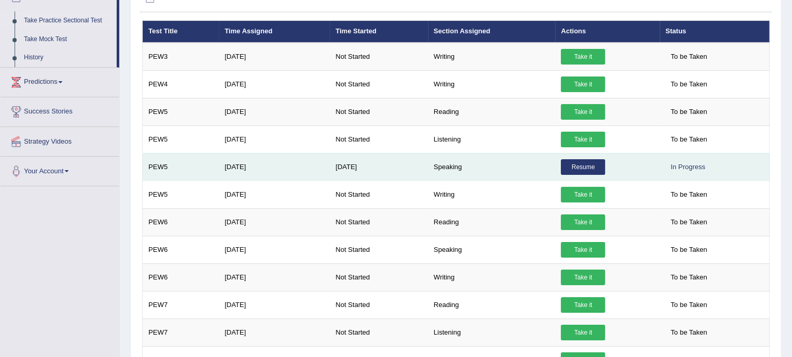 This screenshot has width=792, height=357. I want to click on td: PEW3, so click(181, 57).